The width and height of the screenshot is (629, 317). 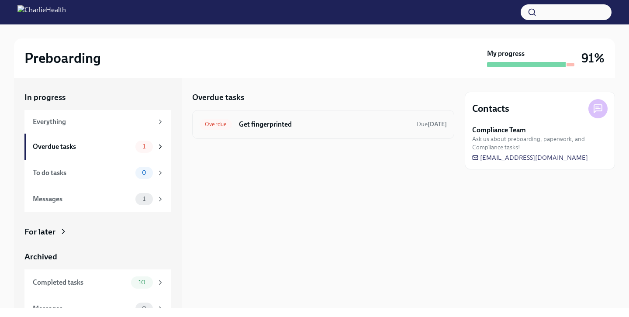 What do you see at coordinates (98, 257) in the screenshot?
I see `div: Archived` at bounding box center [98, 257].